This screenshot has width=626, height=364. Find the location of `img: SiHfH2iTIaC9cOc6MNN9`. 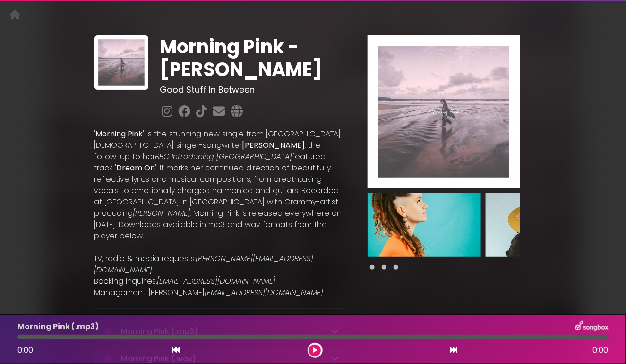

img: SiHfH2iTIaC9cOc6MNN9 is located at coordinates (542, 225).